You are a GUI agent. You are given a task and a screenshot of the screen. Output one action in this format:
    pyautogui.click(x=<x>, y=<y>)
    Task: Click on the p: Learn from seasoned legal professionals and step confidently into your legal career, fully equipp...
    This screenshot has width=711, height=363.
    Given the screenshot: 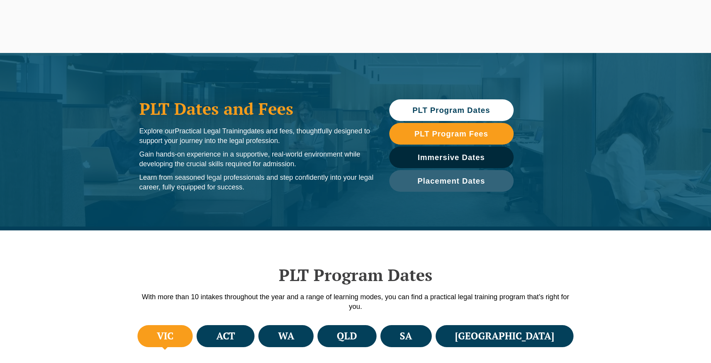 What is the action you would take?
    pyautogui.click(x=256, y=182)
    